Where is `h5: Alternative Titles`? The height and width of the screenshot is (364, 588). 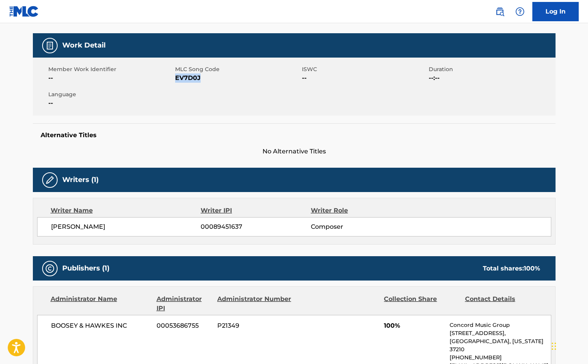 h5: Alternative Titles is located at coordinates (294, 135).